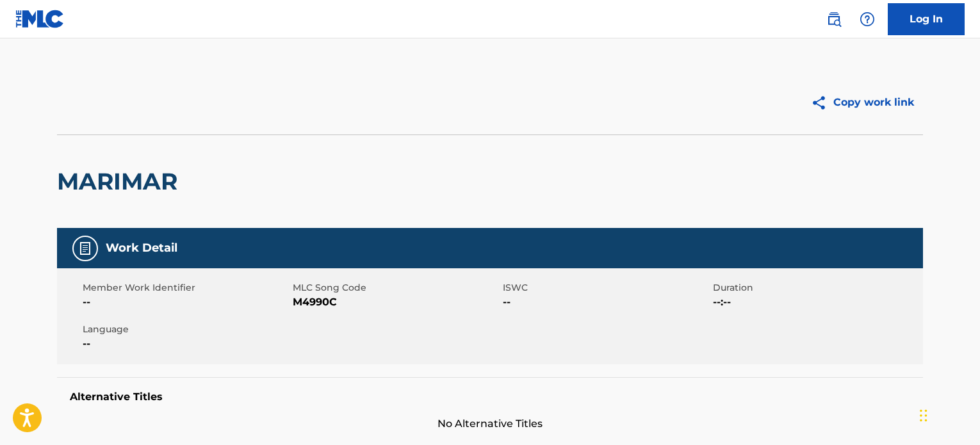 This screenshot has width=980, height=445. I want to click on h2: MARIMAR, so click(121, 181).